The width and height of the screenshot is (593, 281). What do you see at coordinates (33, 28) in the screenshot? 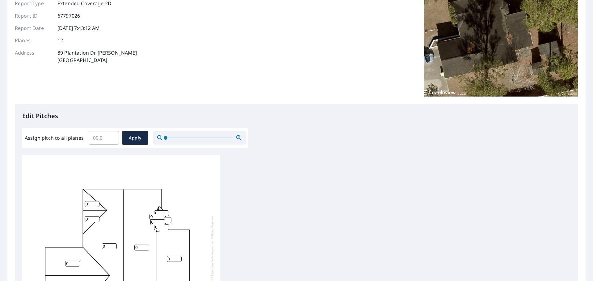
I see `p: Report Date` at bounding box center [33, 28].